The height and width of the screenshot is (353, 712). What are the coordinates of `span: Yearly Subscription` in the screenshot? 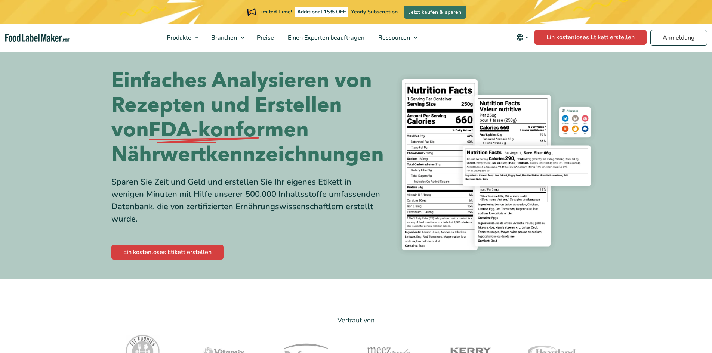 It's located at (374, 12).